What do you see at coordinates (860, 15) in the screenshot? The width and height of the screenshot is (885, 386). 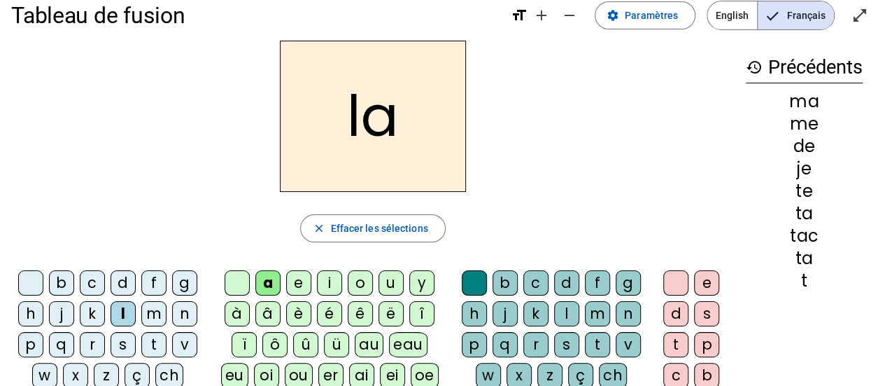 I see `button: Entrer en plein écran` at bounding box center [860, 15].